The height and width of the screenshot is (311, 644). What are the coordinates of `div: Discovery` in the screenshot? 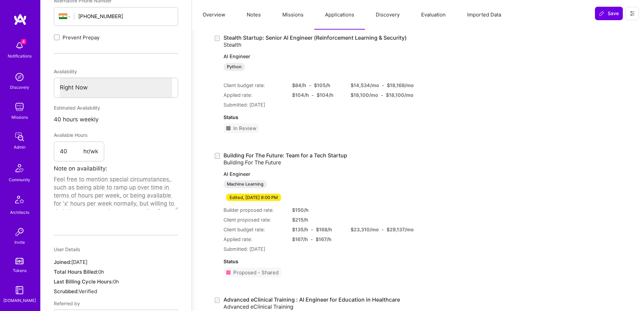 It's located at (20, 87).